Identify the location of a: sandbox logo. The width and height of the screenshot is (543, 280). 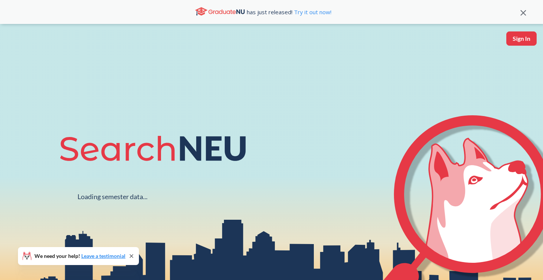
(16, 44).